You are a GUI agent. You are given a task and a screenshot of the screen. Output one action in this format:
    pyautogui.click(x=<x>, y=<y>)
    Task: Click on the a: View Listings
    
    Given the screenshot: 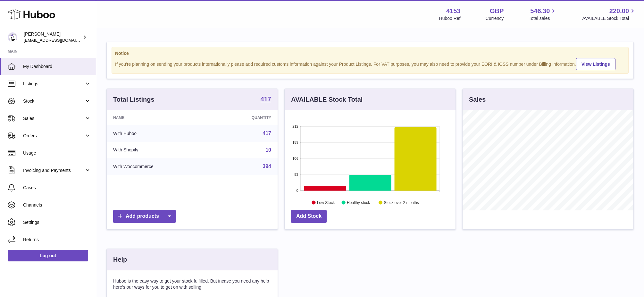 What is the action you would take?
    pyautogui.click(x=596, y=64)
    